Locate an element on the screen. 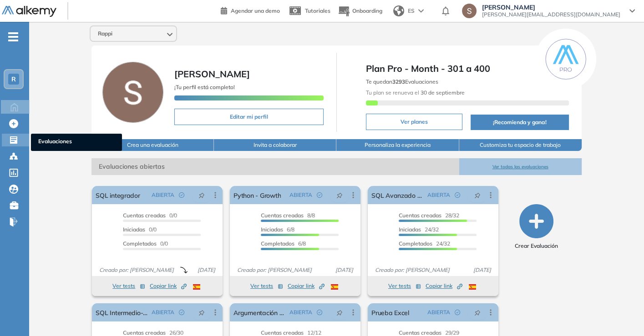 The image size is (644, 336). button: Ver planes is located at coordinates (414, 122).